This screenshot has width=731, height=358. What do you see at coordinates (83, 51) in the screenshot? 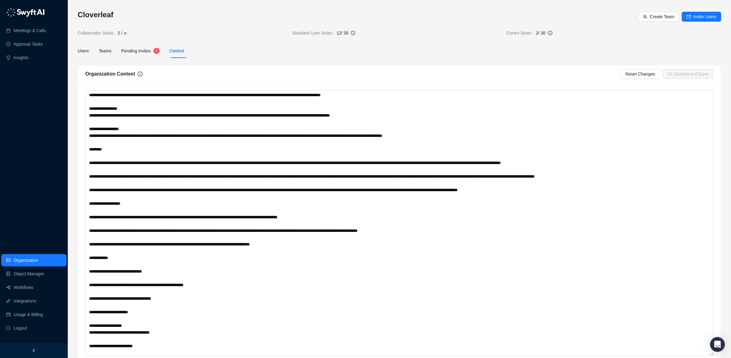
I see `div: Users` at bounding box center [83, 51].